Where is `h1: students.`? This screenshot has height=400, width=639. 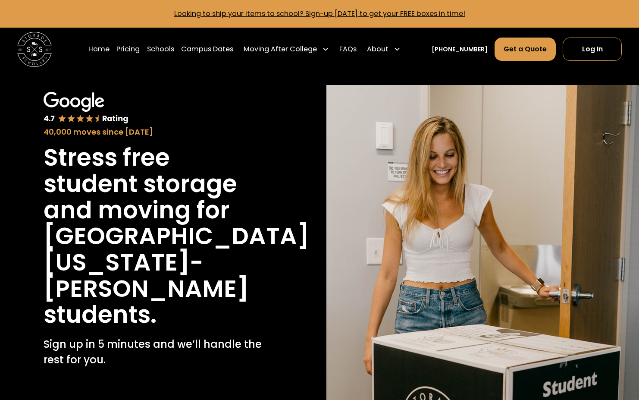
h1: students. is located at coordinates (100, 314).